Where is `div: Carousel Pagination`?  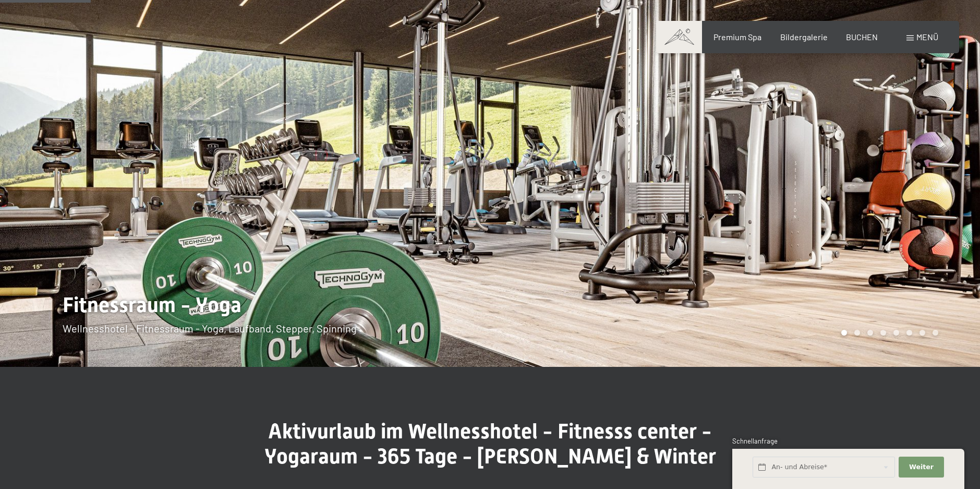 div: Carousel Pagination is located at coordinates (888, 332).